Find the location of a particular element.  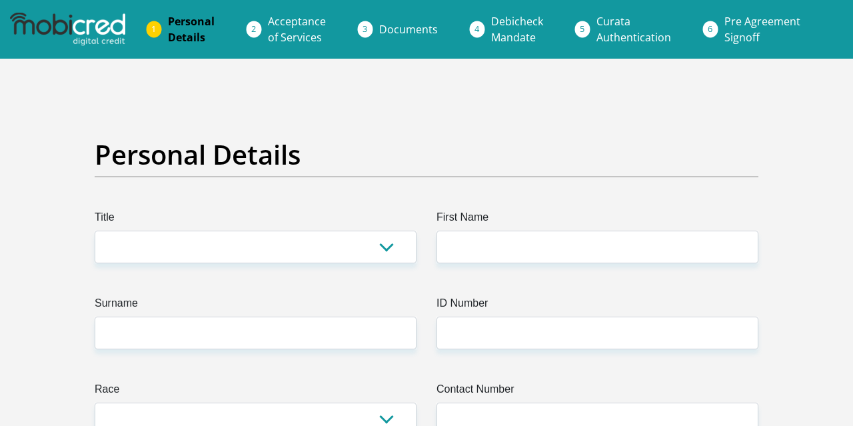

h2: Personal Details is located at coordinates (427, 155).